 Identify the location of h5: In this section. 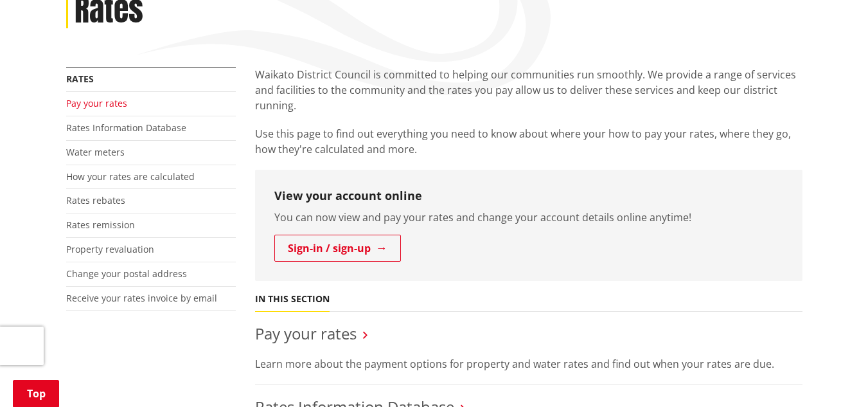
(293, 299).